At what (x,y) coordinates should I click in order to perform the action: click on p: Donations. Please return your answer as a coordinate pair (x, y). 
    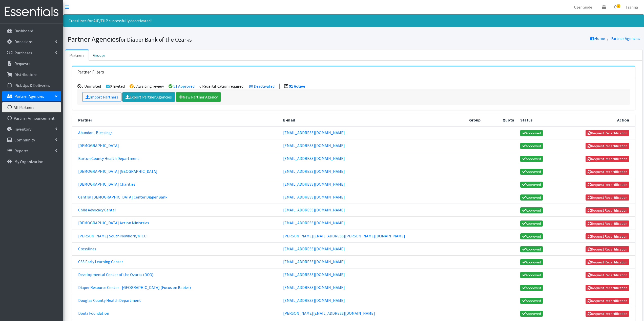
    Looking at the image, I should click on (24, 42).